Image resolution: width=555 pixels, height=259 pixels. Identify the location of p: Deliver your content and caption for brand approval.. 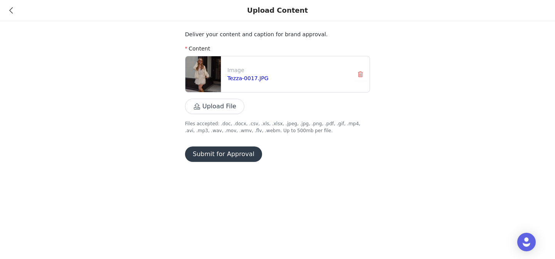
(278, 34).